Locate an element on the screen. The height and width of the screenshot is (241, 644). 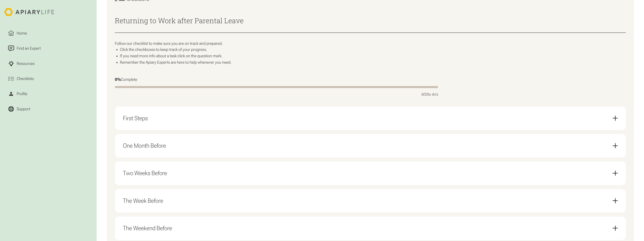
div: Home is located at coordinates (22, 33).